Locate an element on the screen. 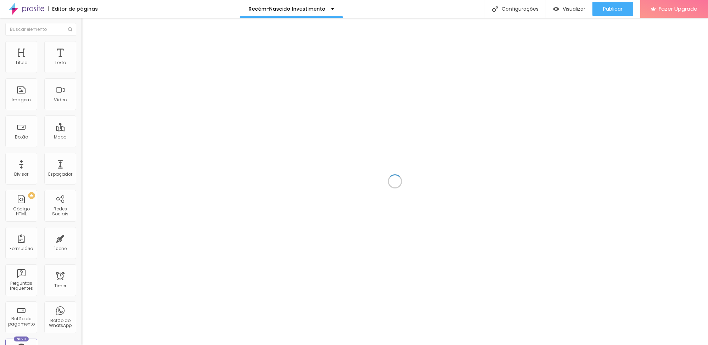  div: Vídeo is located at coordinates (60, 100).